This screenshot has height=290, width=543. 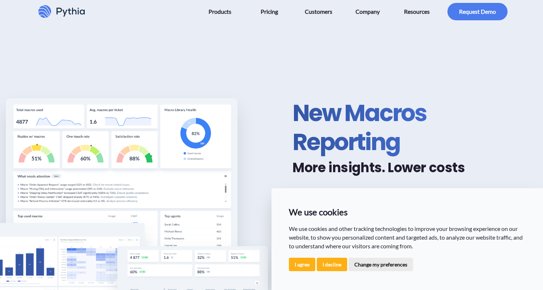 What do you see at coordinates (220, 12) in the screenshot?
I see `span: Products` at bounding box center [220, 12].